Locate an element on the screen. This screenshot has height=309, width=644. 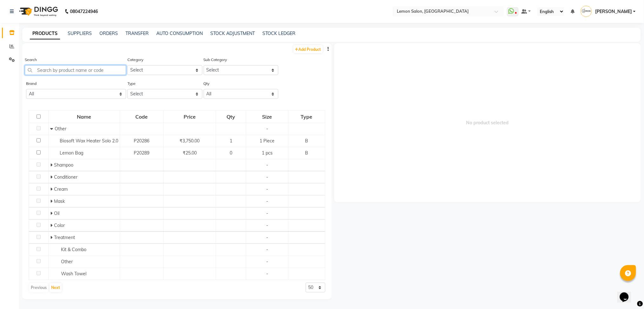
span: P20289 is located at coordinates (141, 153).